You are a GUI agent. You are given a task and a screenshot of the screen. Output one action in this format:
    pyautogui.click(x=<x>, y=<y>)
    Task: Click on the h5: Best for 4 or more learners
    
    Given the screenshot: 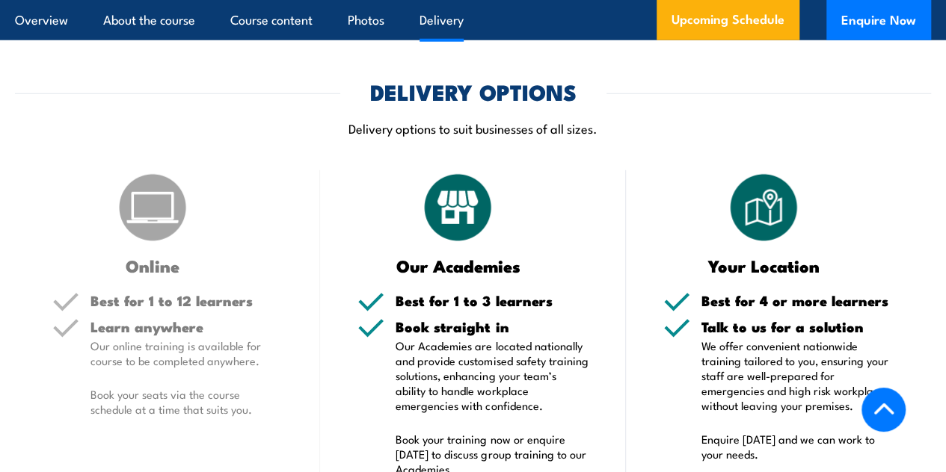 What is the action you would take?
    pyautogui.click(x=797, y=300)
    